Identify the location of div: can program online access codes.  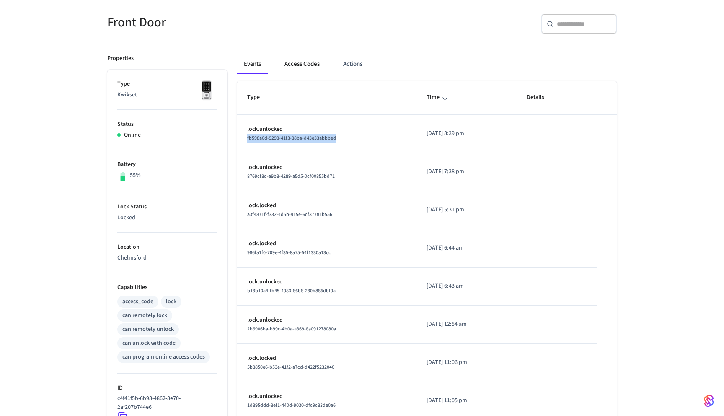
(163, 357).